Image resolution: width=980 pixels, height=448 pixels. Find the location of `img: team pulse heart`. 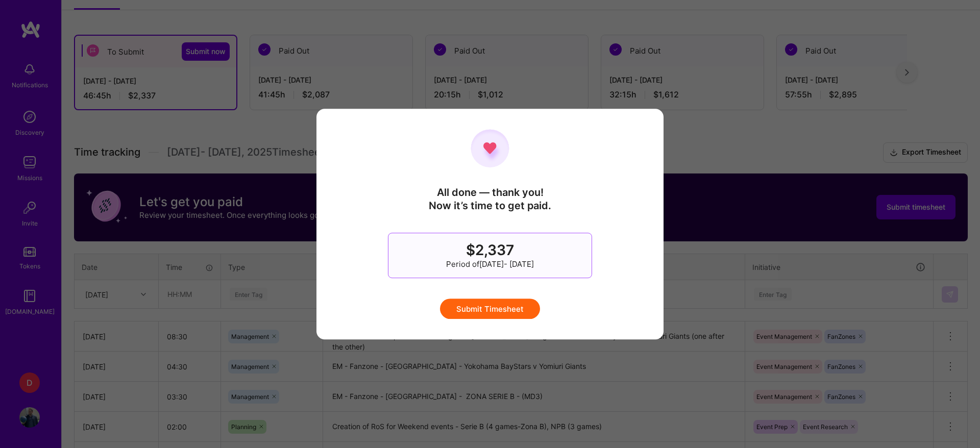

img: team pulse heart is located at coordinates (490, 149).